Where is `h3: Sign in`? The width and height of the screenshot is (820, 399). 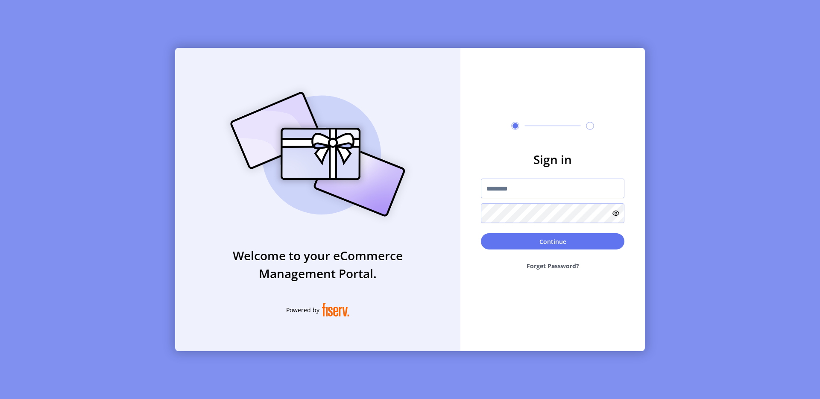
h3: Sign in is located at coordinates (553, 159).